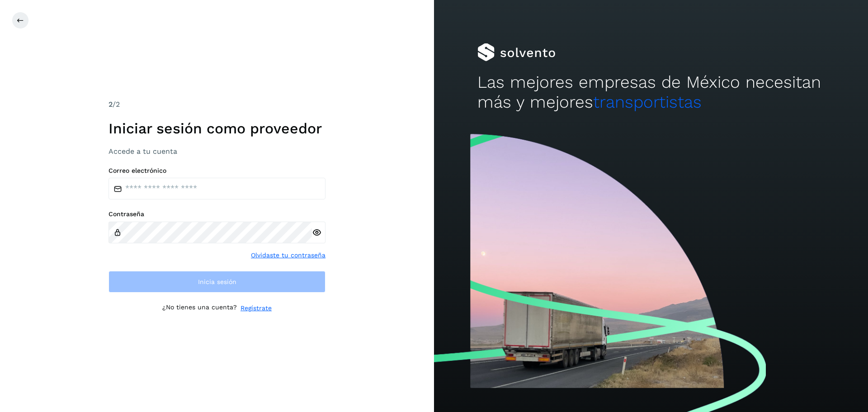 The width and height of the screenshot is (868, 412). Describe the element at coordinates (110, 104) in the screenshot. I see `span: 2` at that location.